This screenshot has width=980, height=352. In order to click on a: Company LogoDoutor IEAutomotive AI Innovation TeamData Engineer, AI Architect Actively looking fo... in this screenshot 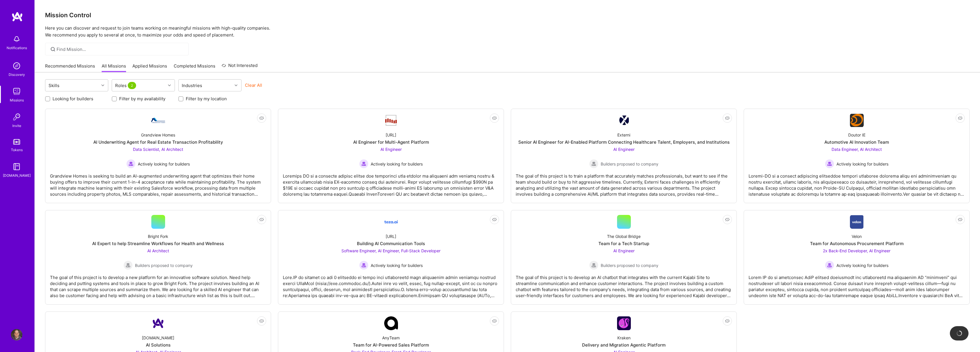, I will do `click(856, 155)`.